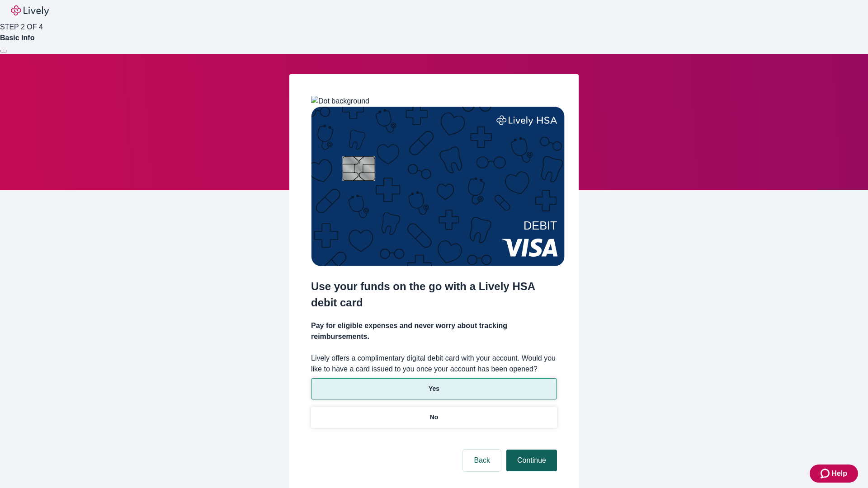 This screenshot has height=488, width=868. I want to click on label: Lively offers a complimentary digital debit card with your account. Would you like to have a card..., so click(434, 363).